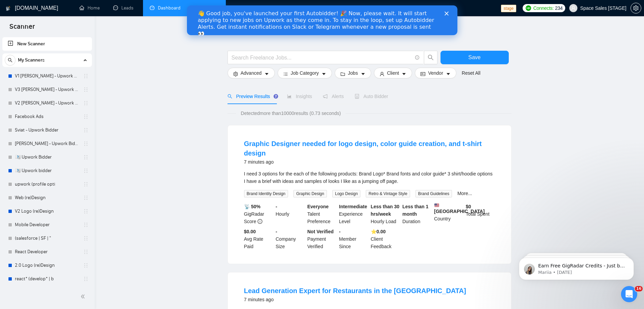  Describe the element at coordinates (130, 18) in the screenshot. I see `div: 👋 Good job, you've launched your first Autobidder! 🎉 Now, please wait. It will start applying to ...` at that location.